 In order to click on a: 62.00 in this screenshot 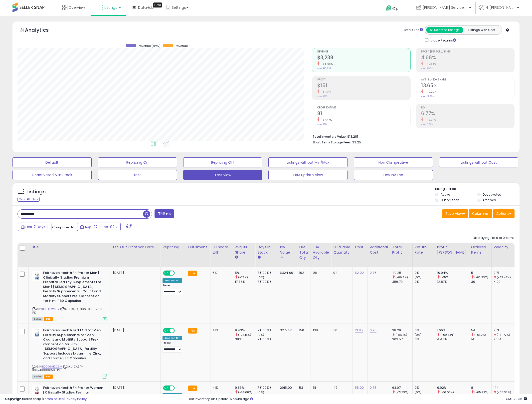, I will do `click(359, 273)`.